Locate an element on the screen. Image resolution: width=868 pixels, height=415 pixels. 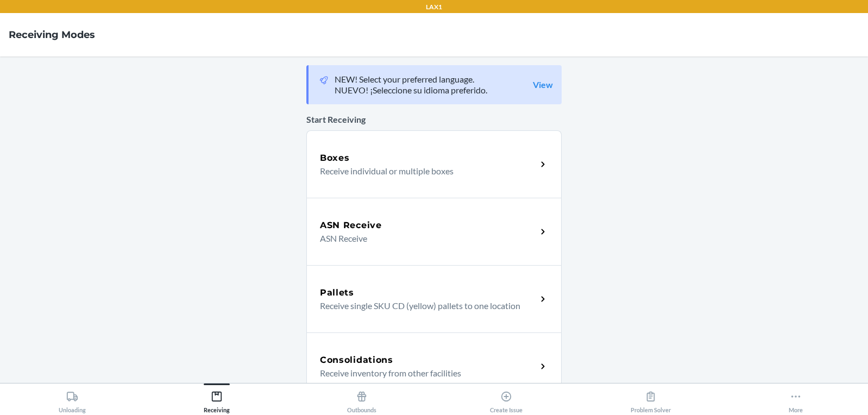
button: Create Issue is located at coordinates (506, 398).